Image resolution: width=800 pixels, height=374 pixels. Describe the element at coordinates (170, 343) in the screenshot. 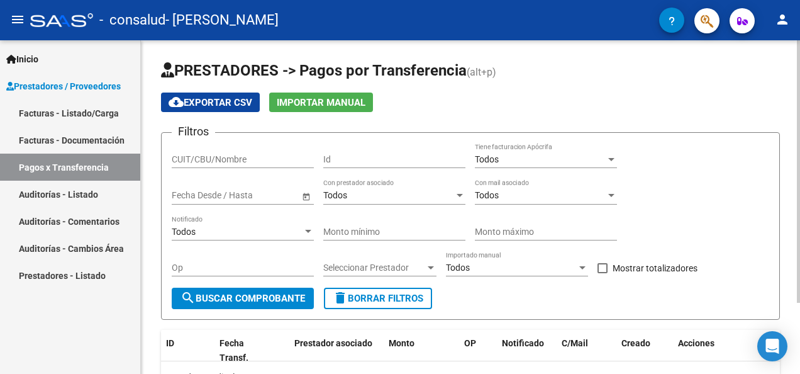

I see `span: ID` at that location.